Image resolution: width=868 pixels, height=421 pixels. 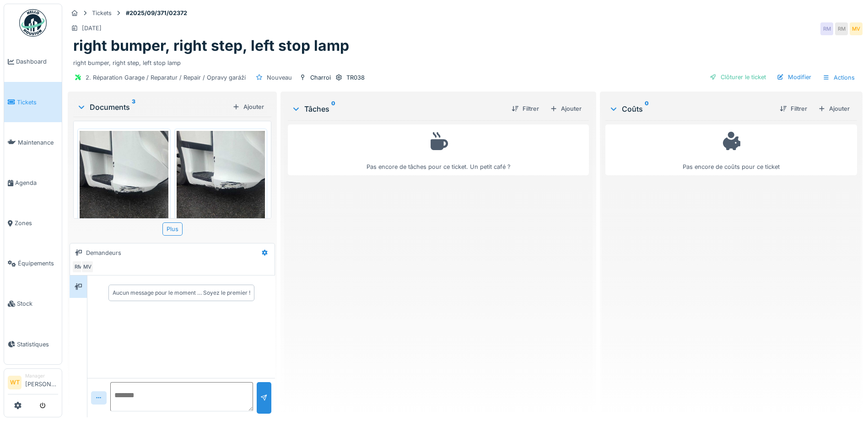 What do you see at coordinates (157, 12) in the screenshot?
I see `strong: #2025/09/371/02372` at bounding box center [157, 12].